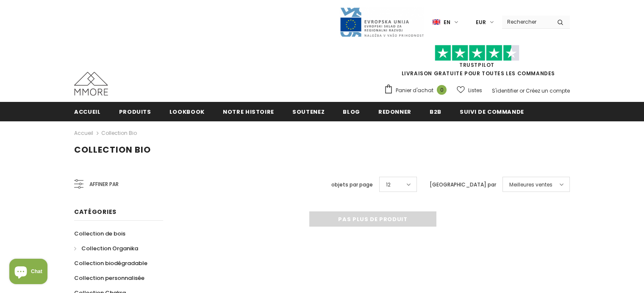 The width and height of the screenshot is (644, 293). What do you see at coordinates (415, 91) in the screenshot?
I see `span: Panier d'achat` at bounding box center [415, 91].